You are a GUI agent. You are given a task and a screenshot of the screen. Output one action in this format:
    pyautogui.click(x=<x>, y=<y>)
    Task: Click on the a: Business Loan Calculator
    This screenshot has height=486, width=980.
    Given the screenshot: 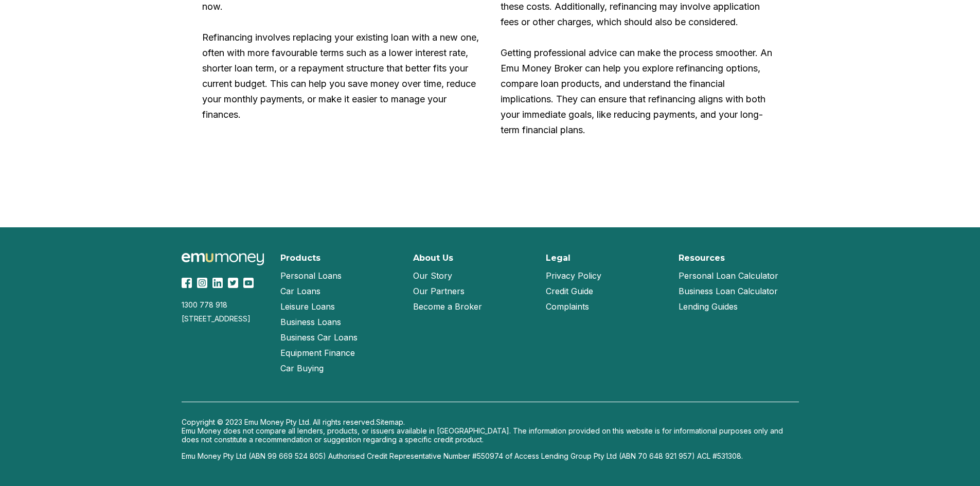 What is the action you would take?
    pyautogui.click(x=728, y=292)
    